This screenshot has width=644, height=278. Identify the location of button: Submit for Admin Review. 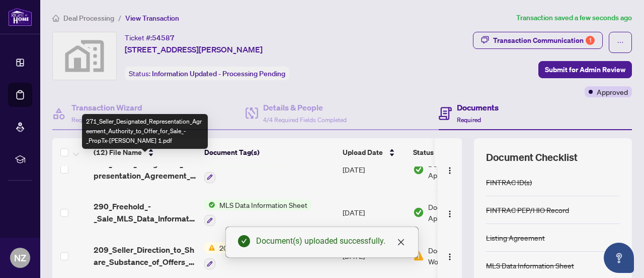
(586, 70).